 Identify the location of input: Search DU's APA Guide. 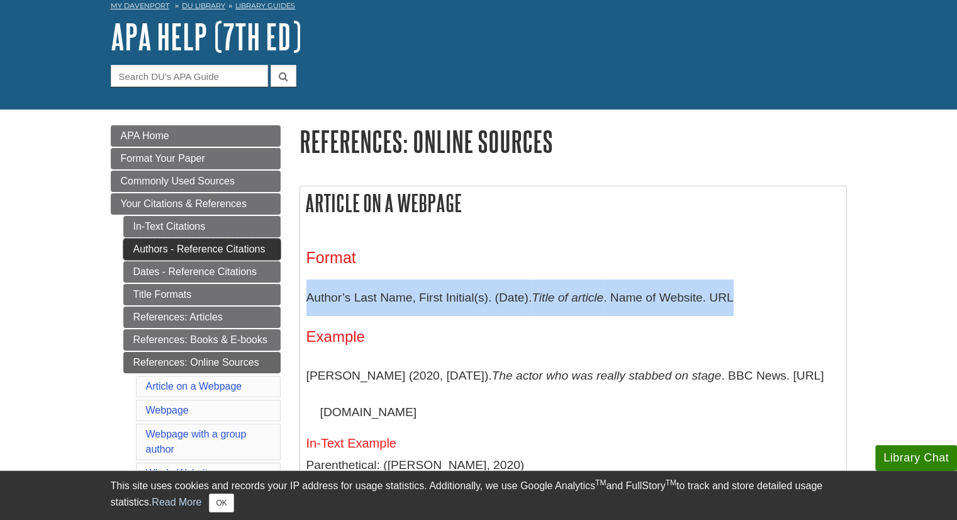
(189, 76).